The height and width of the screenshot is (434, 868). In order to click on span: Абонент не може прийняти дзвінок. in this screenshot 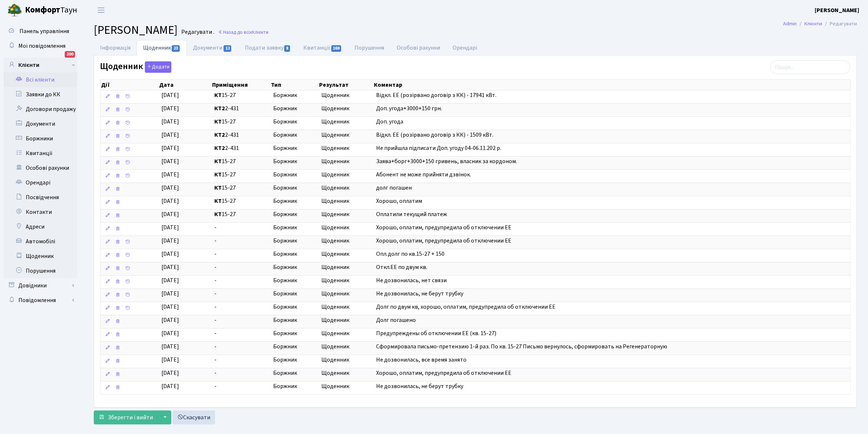, I will do `click(424, 175)`.